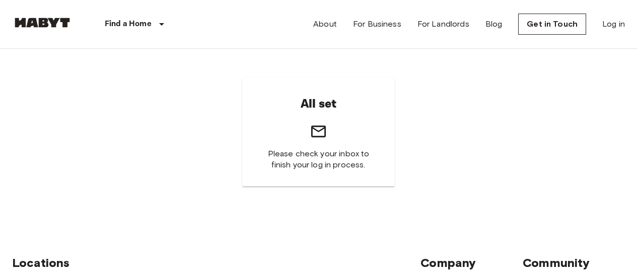  What do you see at coordinates (325, 24) in the screenshot?
I see `a: About` at bounding box center [325, 24].